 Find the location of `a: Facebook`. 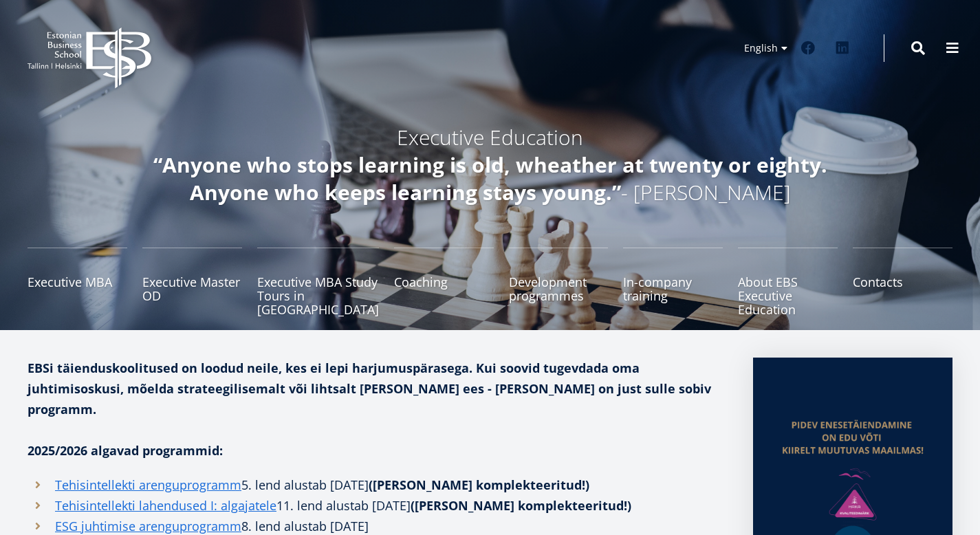

a: Facebook is located at coordinates (808, 48).